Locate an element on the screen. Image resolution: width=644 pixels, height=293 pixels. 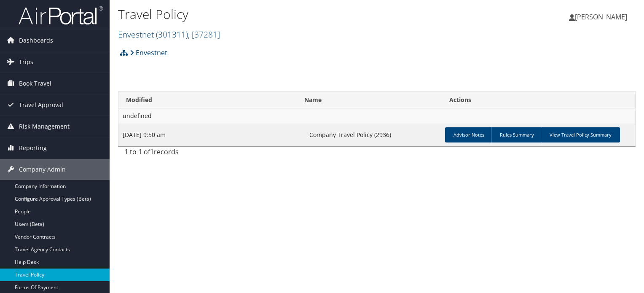
span: Dashboards is located at coordinates (36, 41).